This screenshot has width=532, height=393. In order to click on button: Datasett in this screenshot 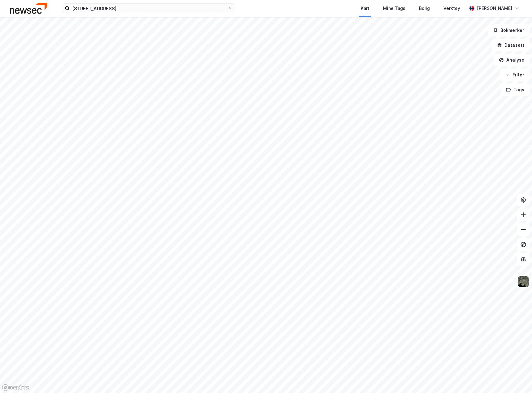, I will do `click(511, 45)`.